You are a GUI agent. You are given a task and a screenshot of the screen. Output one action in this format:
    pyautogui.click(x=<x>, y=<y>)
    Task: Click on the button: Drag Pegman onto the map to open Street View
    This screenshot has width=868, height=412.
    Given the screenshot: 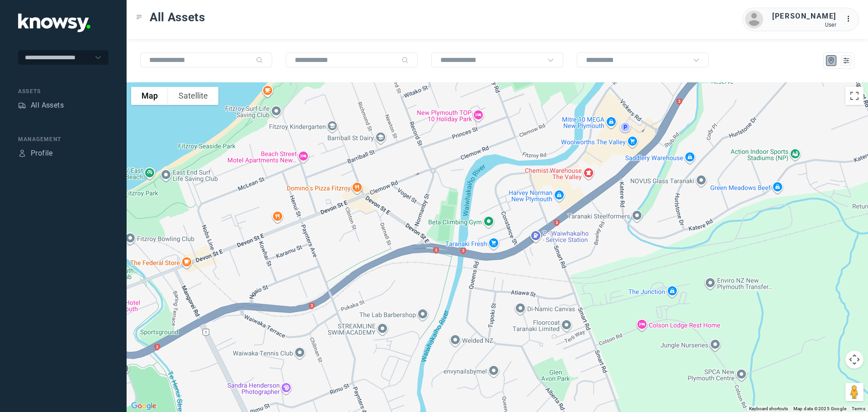 What is the action you would take?
    pyautogui.click(x=854, y=392)
    